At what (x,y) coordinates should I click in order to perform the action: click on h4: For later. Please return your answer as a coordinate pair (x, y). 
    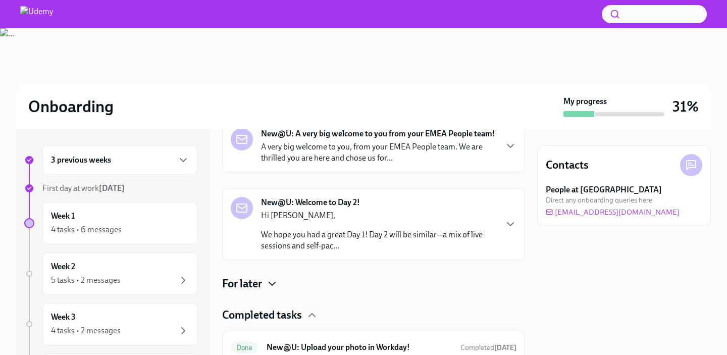
    Looking at the image, I should click on (242, 284).